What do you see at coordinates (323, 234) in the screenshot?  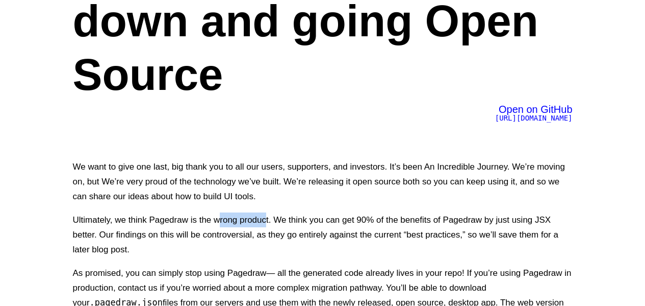 I see `p: Ultimately, we think Pagedraw is the wrong product. We think you can get 90% of the benefits of P...` at bounding box center [323, 234].